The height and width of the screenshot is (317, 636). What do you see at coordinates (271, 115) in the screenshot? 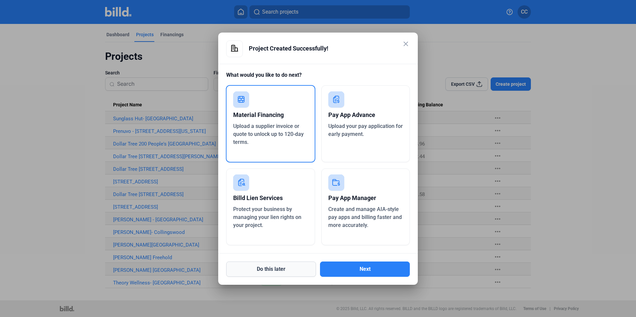
I see `div: Material Financing` at bounding box center [271, 115].